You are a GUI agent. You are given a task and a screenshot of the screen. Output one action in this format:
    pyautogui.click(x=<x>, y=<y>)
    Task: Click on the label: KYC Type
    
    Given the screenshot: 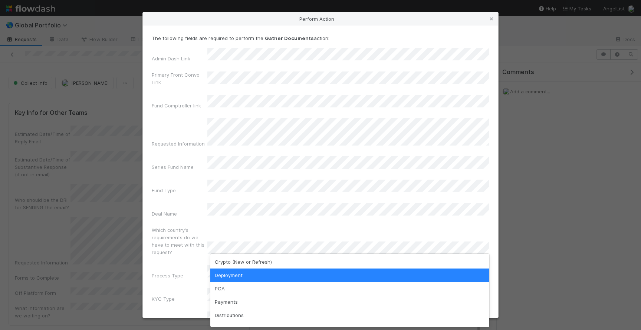 What is the action you would take?
    pyautogui.click(x=163, y=299)
    